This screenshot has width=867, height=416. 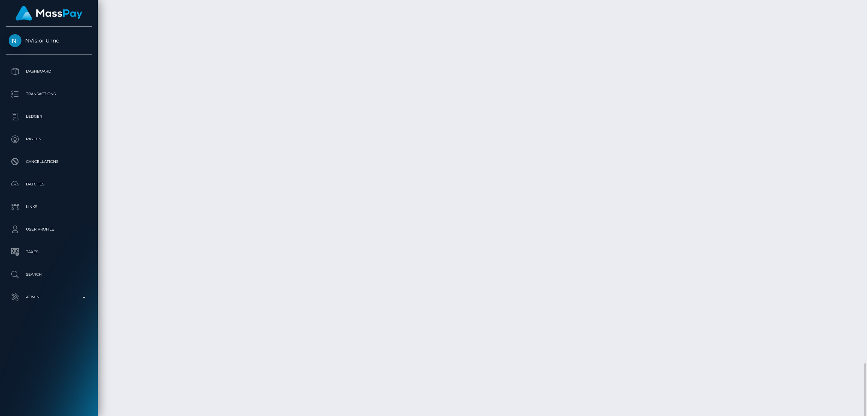 I want to click on a: Transactions, so click(x=49, y=94).